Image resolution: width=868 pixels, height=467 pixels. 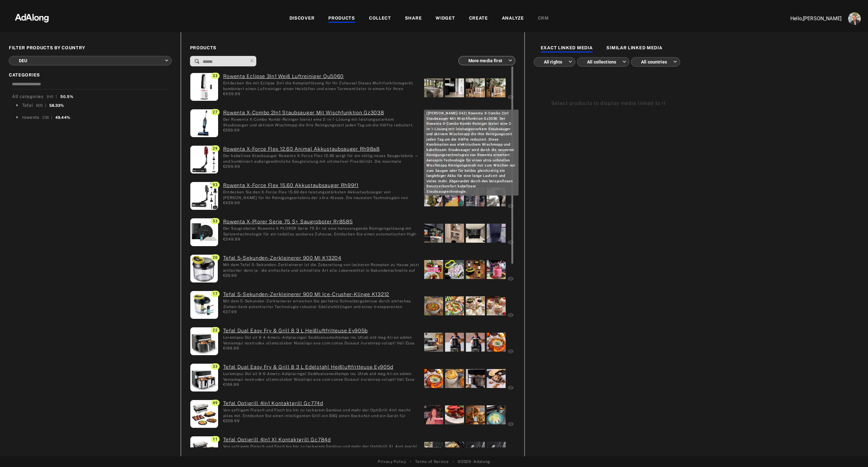 What do you see at coordinates (321, 130) in the screenshot?
I see `div: €269.99` at bounding box center [321, 130].